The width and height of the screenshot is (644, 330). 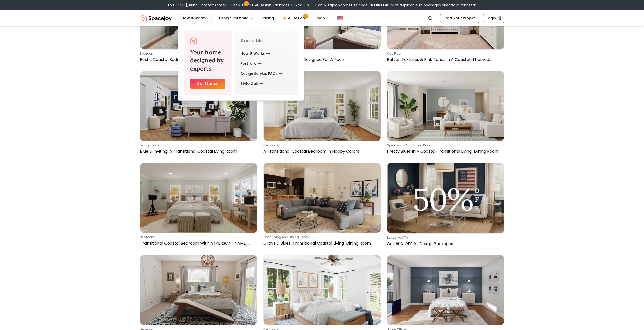 What do you see at coordinates (494, 18) in the screenshot?
I see `a: Login` at bounding box center [494, 18].